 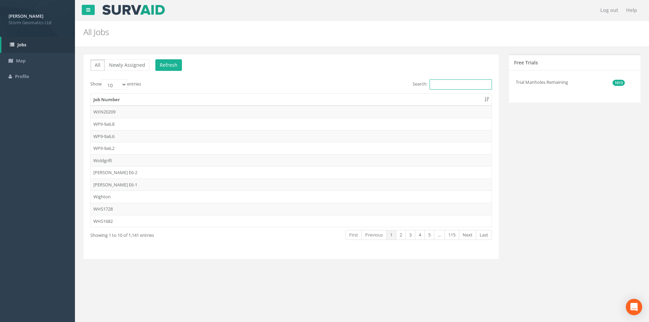 I want to click on td: WP9-9a6.8, so click(x=291, y=124).